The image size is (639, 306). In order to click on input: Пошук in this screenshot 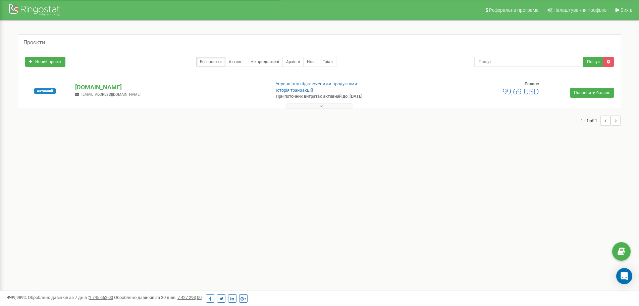, I will do `click(529, 62)`.